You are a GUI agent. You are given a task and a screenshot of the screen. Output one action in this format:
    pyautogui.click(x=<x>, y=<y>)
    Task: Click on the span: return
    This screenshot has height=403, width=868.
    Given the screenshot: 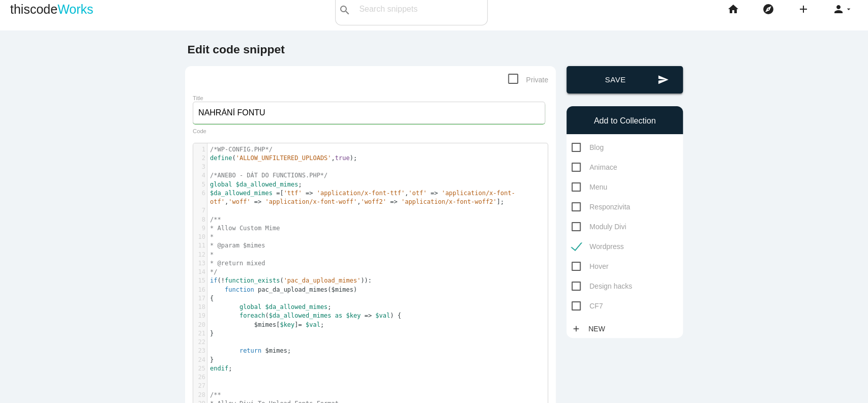 What is the action you would take?
    pyautogui.click(x=250, y=351)
    